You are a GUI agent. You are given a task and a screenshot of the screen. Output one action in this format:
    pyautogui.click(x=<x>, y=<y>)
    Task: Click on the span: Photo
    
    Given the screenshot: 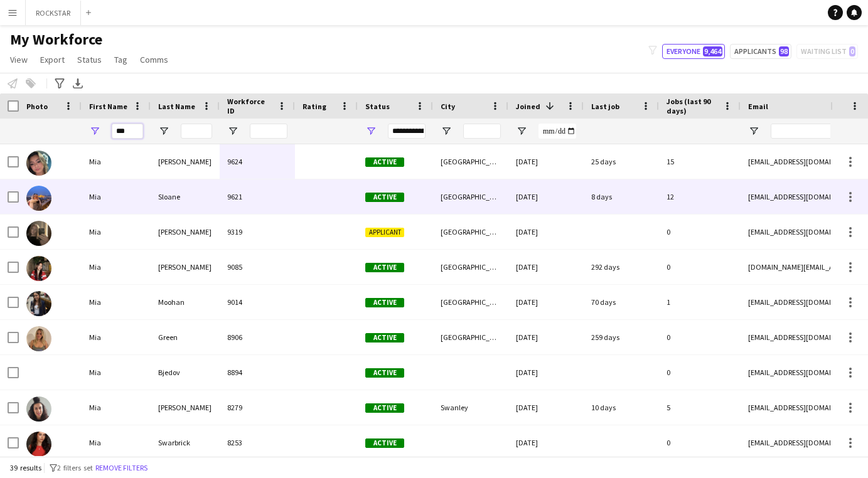 What is the action you would take?
    pyautogui.click(x=37, y=106)
    